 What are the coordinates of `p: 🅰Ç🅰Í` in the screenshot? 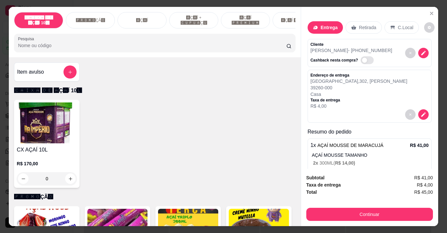 It's located at (142, 20).